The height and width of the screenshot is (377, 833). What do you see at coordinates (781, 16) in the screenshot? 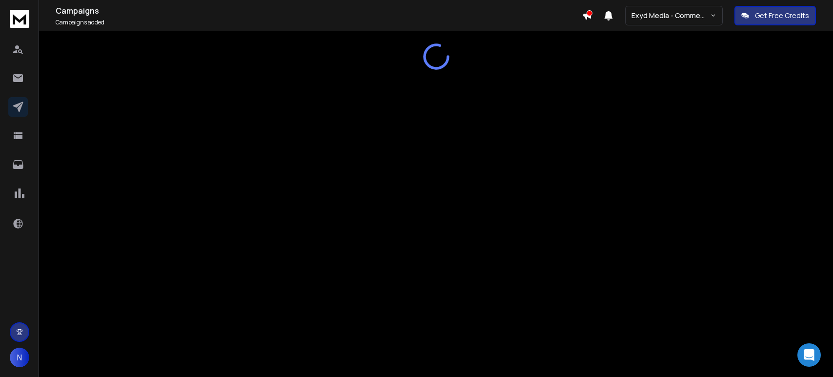
I see `p: Get Free Credits` at bounding box center [781, 16].